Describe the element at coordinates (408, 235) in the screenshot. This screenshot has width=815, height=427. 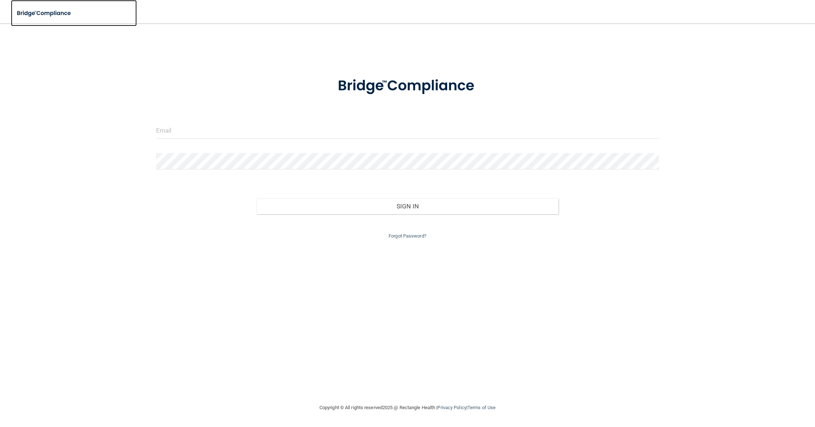
I see `a: Forgot Password?` at that location.